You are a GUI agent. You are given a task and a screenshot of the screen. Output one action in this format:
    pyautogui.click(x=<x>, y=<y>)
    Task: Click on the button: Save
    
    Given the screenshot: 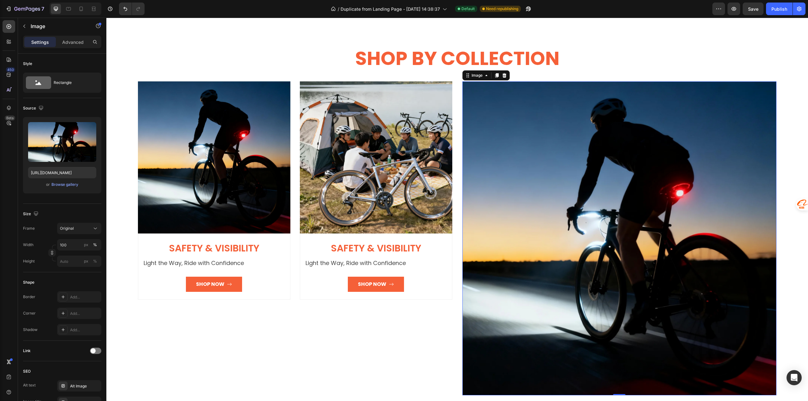 What is the action you would take?
    pyautogui.click(x=753, y=9)
    